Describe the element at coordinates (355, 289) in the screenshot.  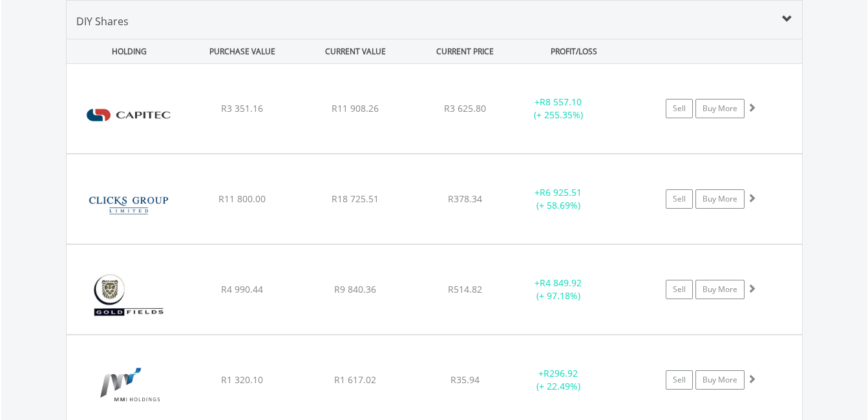
I see `span: R9 840.36` at that location.